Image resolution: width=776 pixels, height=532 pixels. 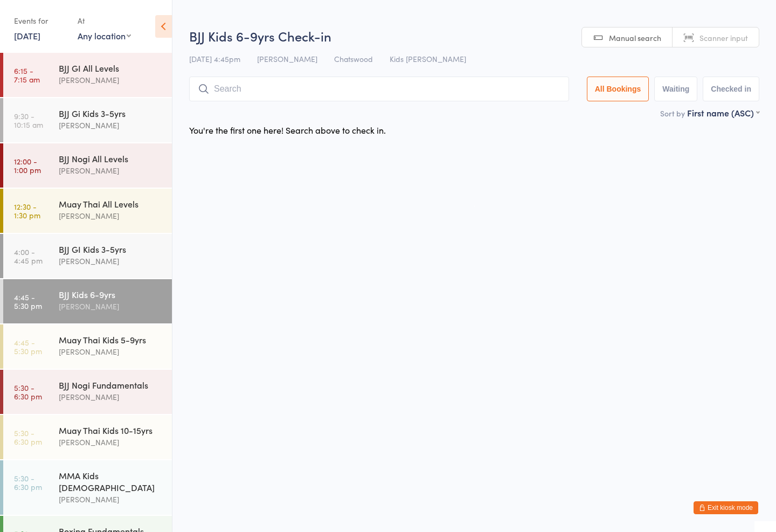 What do you see at coordinates (27, 75) in the screenshot?
I see `time: 6:15 - 7:15 am` at bounding box center [27, 75].